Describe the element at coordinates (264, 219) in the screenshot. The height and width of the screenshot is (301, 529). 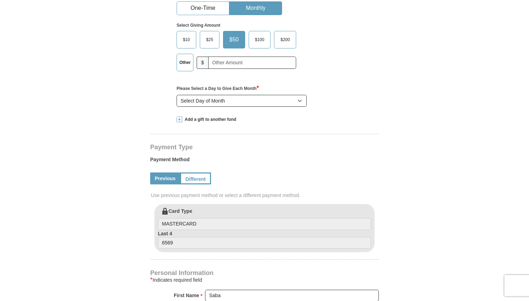
I see `label: Card Type` at that location.